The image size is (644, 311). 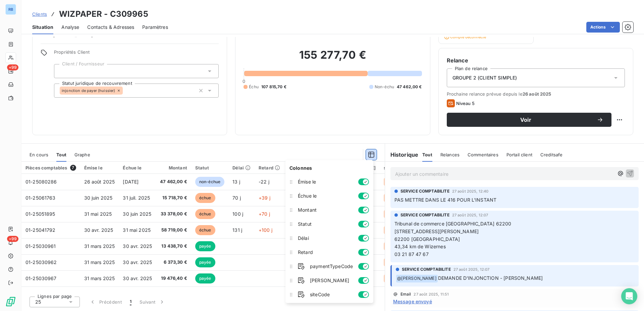 What do you see at coordinates (325, 252) in the screenshot?
I see `span: Retard` at bounding box center [325, 252].